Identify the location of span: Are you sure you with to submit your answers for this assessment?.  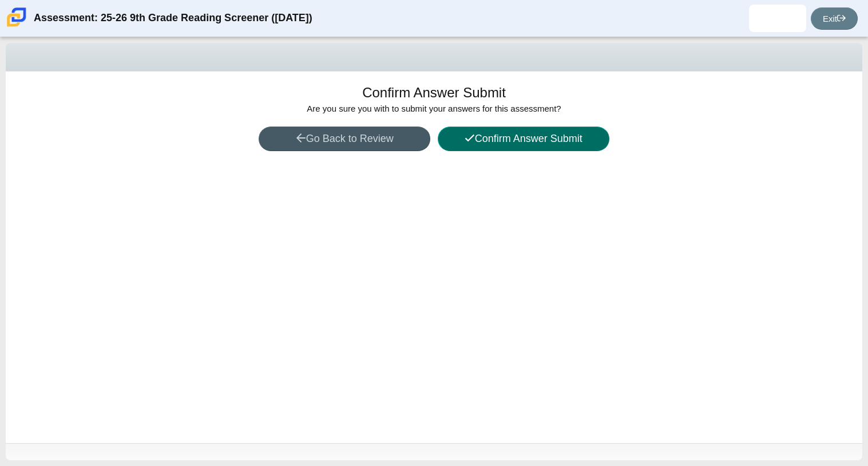
(434, 108).